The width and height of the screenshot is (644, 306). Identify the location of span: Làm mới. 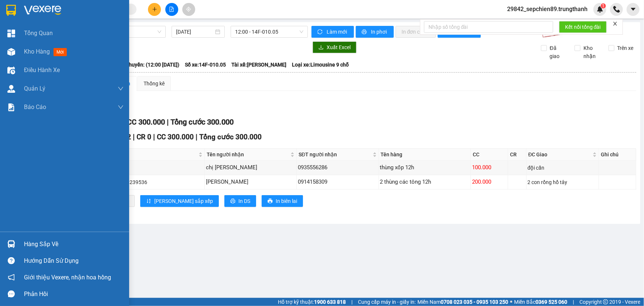
(337, 32).